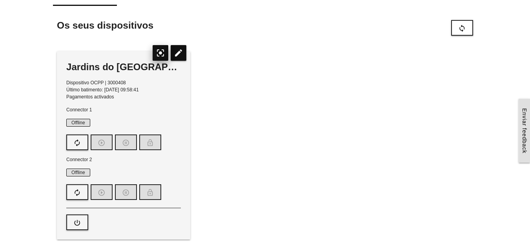  I want to click on span: Dispositivo OCPP | 3000408, so click(96, 83).